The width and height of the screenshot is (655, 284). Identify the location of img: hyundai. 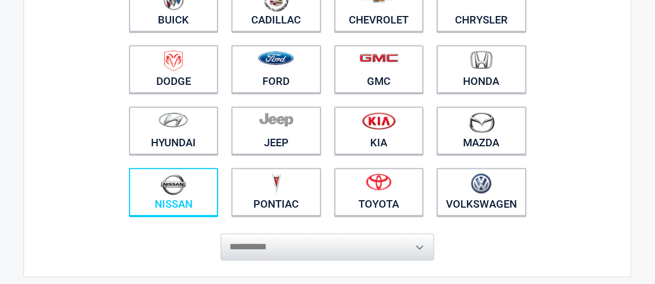
(173, 120).